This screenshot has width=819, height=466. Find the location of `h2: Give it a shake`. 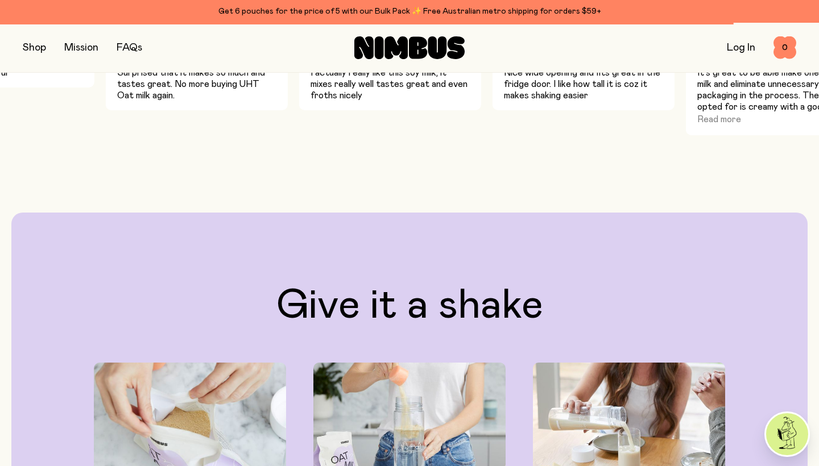

h2: Give it a shake is located at coordinates (410, 306).